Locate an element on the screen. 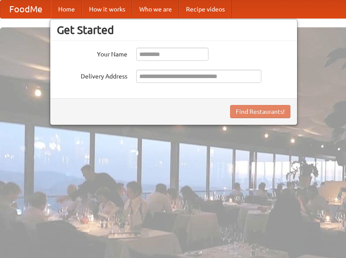  button: Find Restaurants! is located at coordinates (260, 112).